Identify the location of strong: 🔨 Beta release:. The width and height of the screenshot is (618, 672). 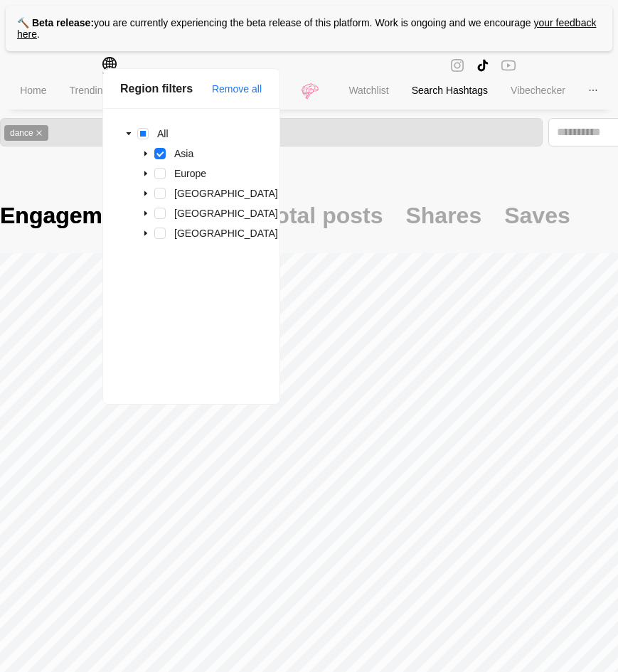
(55, 23).